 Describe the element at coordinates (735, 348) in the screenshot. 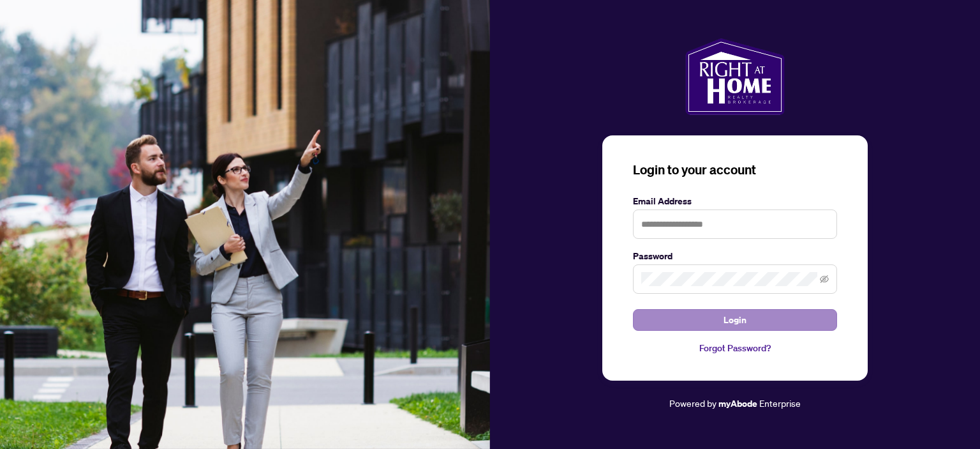

I see `a: Forgot Password?` at that location.